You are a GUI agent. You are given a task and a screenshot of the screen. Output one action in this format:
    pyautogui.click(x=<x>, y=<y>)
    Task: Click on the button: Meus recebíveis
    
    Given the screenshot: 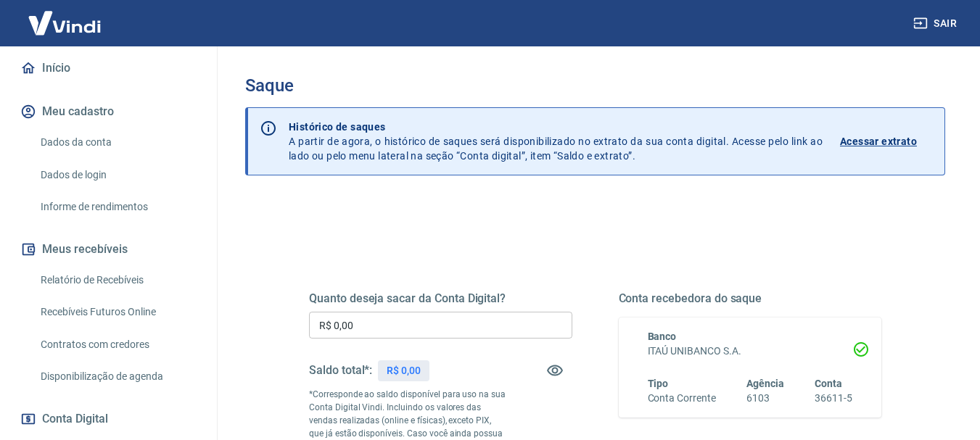 What is the action you would take?
    pyautogui.click(x=108, y=250)
    